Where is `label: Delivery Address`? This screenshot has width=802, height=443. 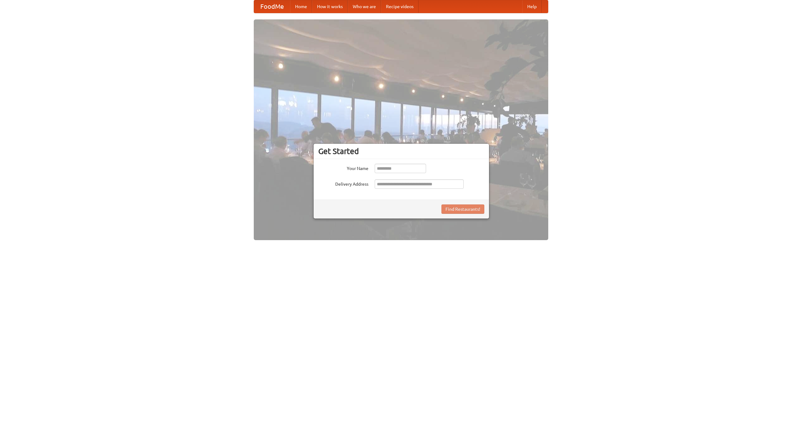 label: Delivery Address is located at coordinates (343, 183).